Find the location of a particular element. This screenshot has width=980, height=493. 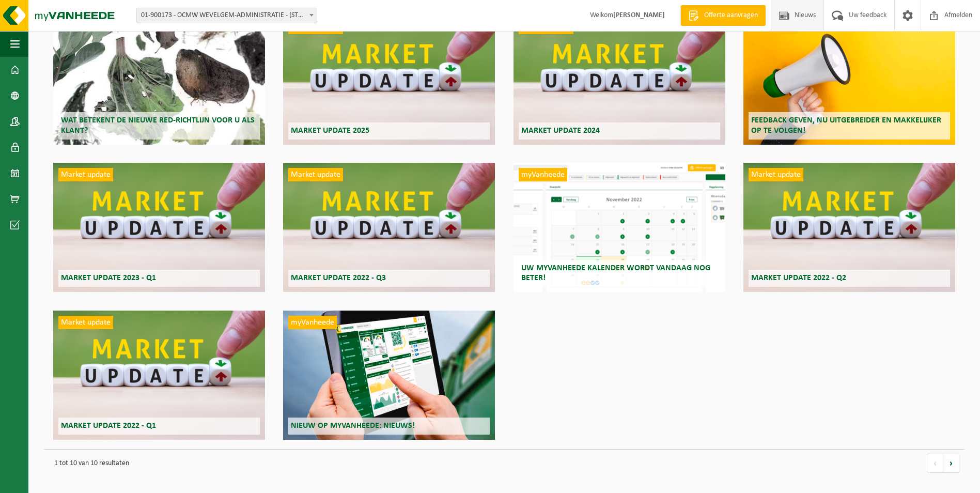

a: myVanheede Uw myVanheede kalender wordt vandaag nog beter! is located at coordinates (620, 228).